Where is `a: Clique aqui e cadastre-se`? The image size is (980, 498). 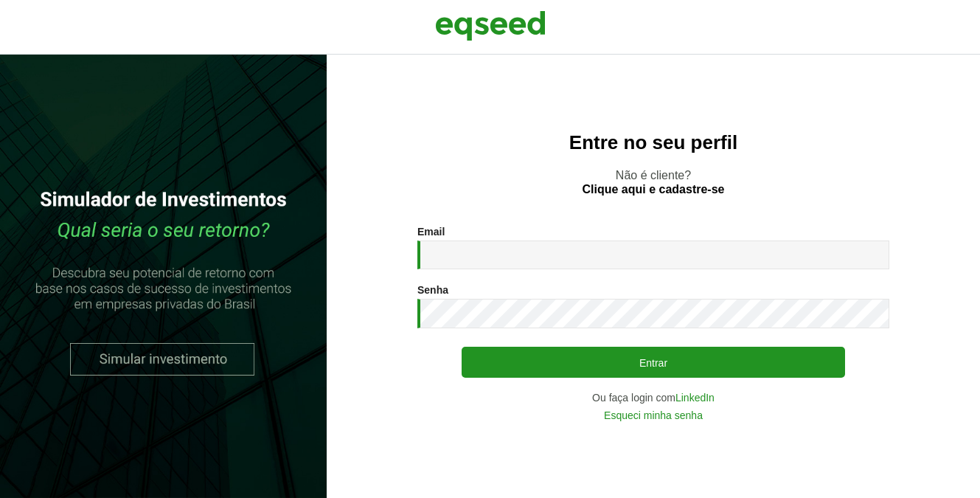 a: Clique aqui e cadastre-se is located at coordinates (653, 190).